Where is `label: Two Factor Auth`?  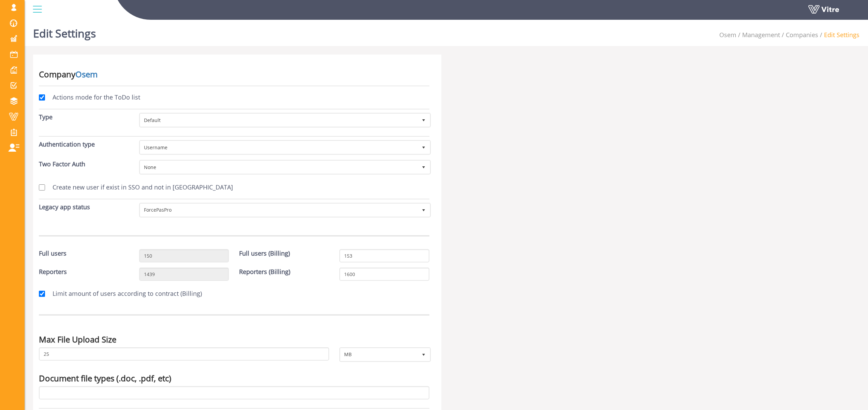 label: Two Factor Auth is located at coordinates (62, 164).